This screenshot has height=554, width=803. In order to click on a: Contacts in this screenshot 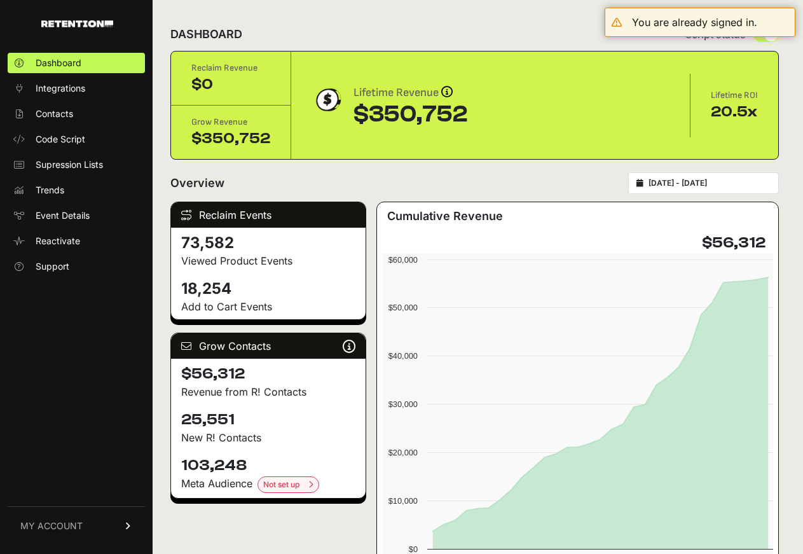, I will do `click(76, 114)`.